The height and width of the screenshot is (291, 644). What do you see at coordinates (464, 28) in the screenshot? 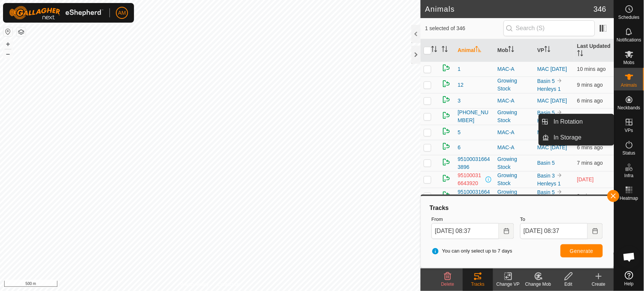
I see `span: 1 selected of 346` at bounding box center [464, 28].